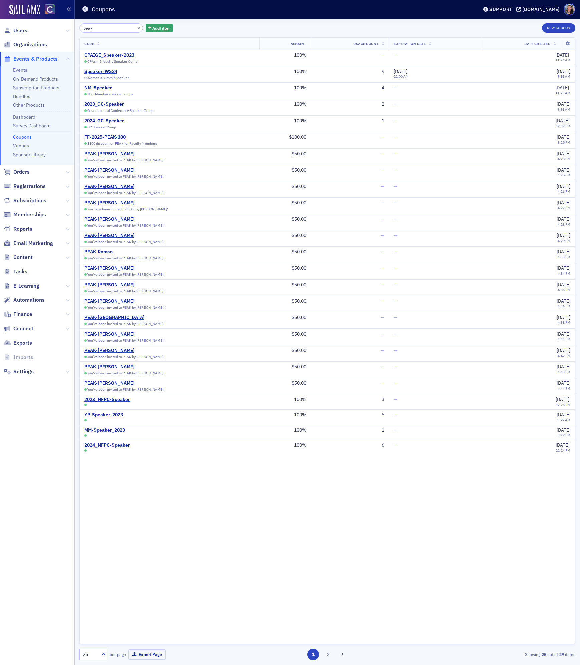 The height and width of the screenshot is (665, 580). I want to click on div: 2023_NFPC-Speaker, so click(107, 400).